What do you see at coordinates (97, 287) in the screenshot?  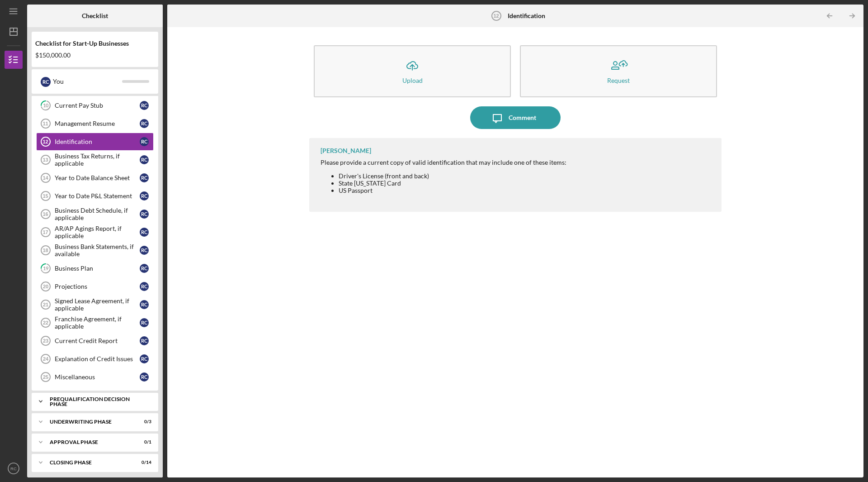 I see `div: Projections` at bounding box center [97, 287].